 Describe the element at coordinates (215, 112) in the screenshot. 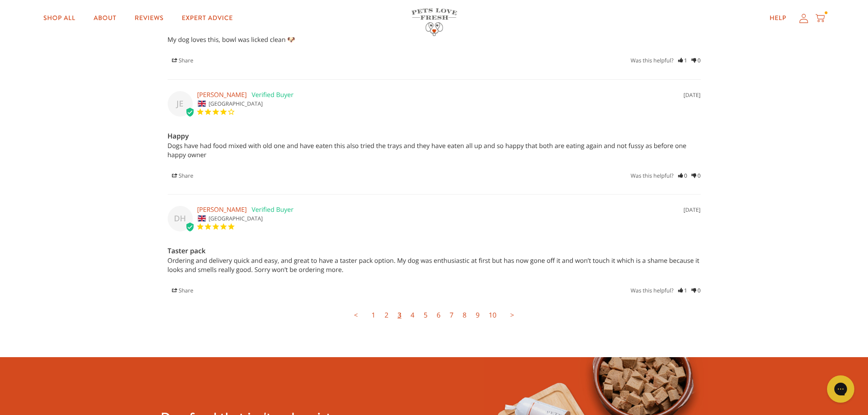

I see `span: 4-Star Rating Review` at that location.